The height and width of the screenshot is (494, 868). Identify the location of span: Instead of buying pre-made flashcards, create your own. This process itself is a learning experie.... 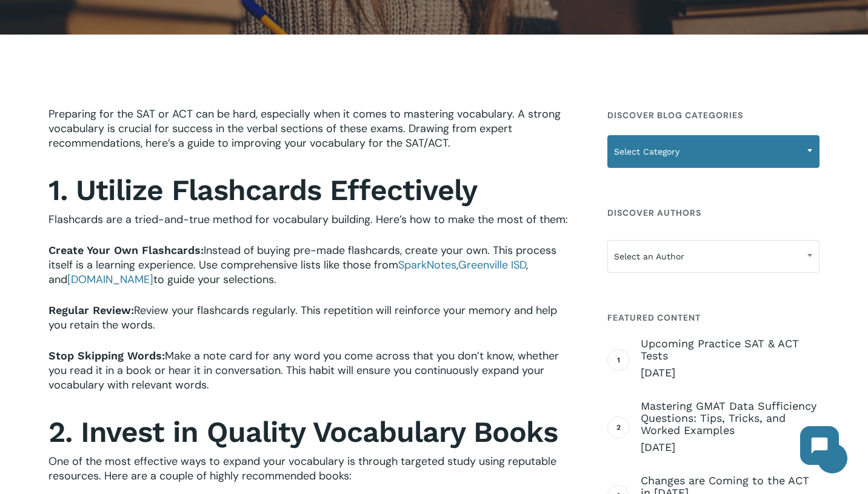
(303, 257).